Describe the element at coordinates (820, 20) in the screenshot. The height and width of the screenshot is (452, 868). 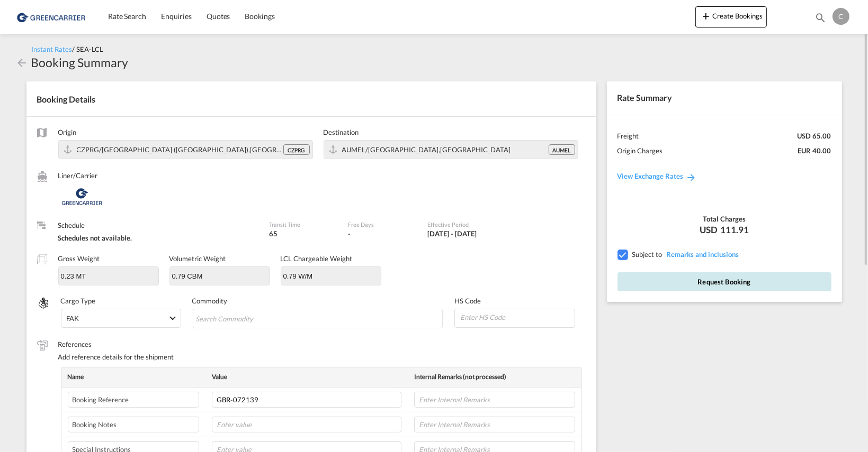
I see `div: icon-magnify` at that location.